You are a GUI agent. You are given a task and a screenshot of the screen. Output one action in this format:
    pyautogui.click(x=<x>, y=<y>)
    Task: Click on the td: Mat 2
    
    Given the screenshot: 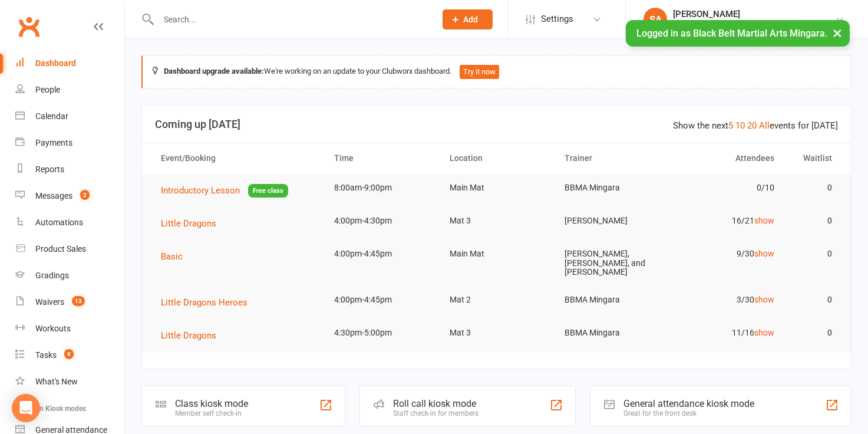 What is the action you would take?
    pyautogui.click(x=497, y=299)
    